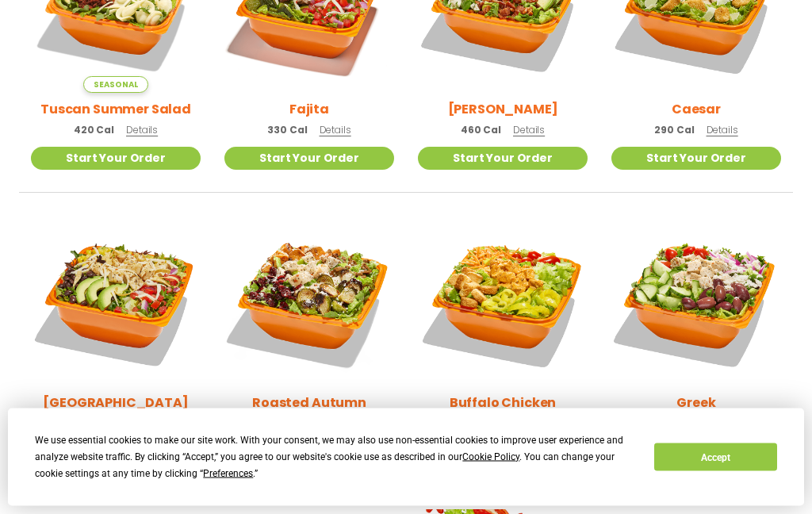 This screenshot has width=812, height=514. Describe the element at coordinates (310, 403) in the screenshot. I see `h2: Roasted Autumn` at that location.